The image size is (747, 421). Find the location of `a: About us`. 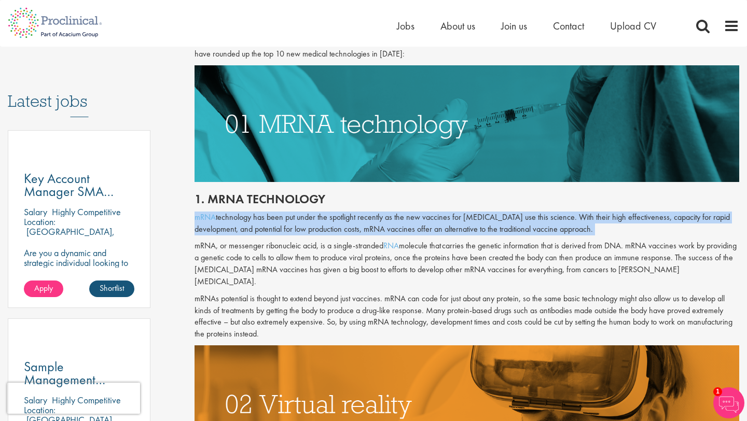

a: About us is located at coordinates (458, 26).